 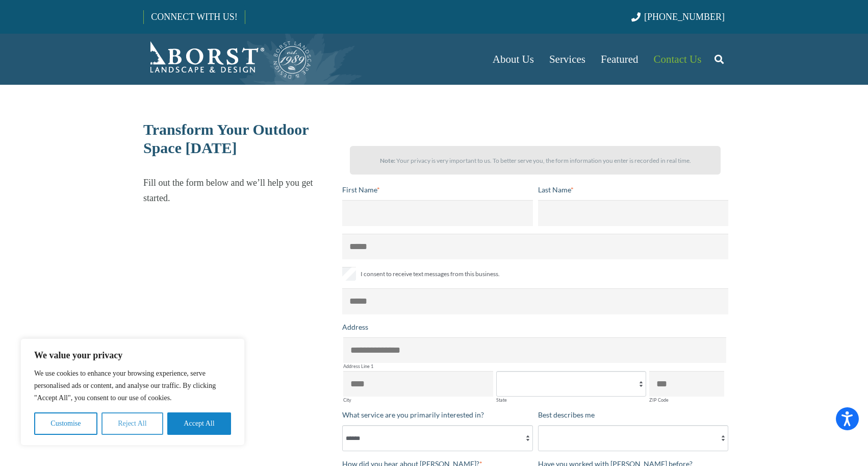 I want to click on span: I consent to receive text messages from this business., so click(x=430, y=274).